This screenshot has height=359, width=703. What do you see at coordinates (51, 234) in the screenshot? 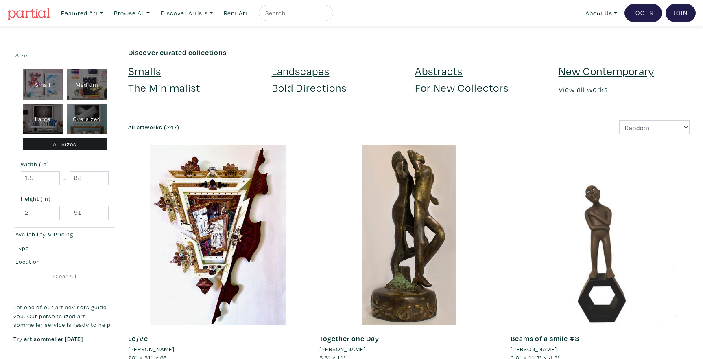
I see `div: Availability & Pricing` at bounding box center [51, 234].